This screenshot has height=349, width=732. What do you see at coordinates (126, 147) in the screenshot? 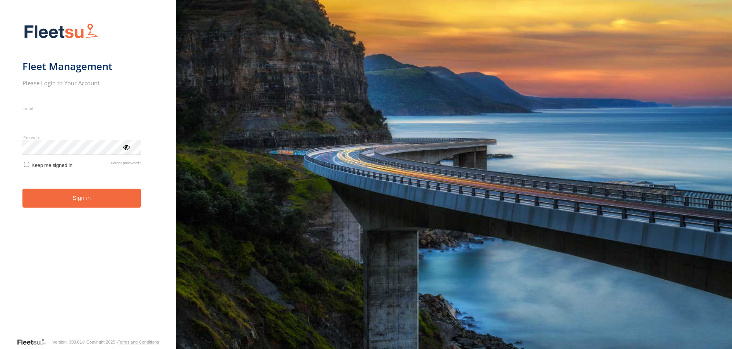
I see `div: ViewPassword` at bounding box center [126, 147].